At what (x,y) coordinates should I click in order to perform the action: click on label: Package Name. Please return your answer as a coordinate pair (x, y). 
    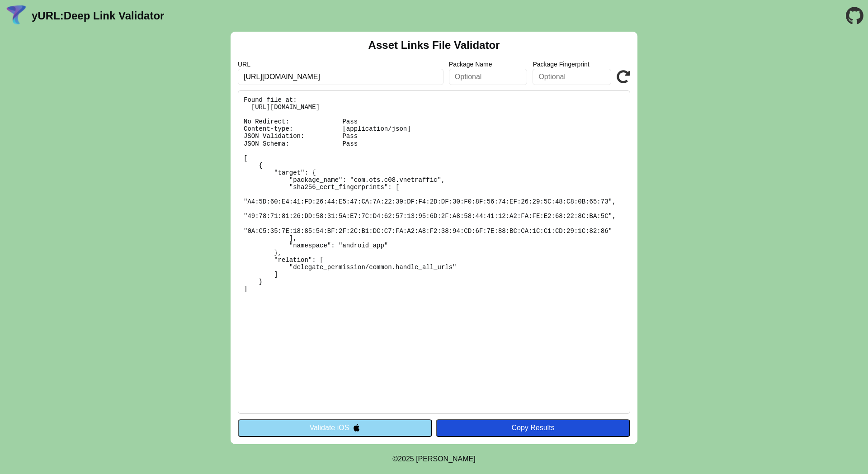
    Looking at the image, I should click on (488, 64).